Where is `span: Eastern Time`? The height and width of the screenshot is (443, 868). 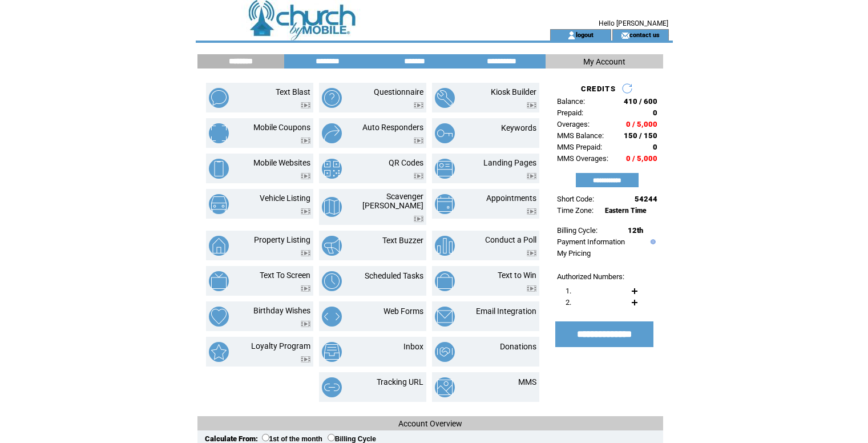 span: Eastern Time is located at coordinates (625, 211).